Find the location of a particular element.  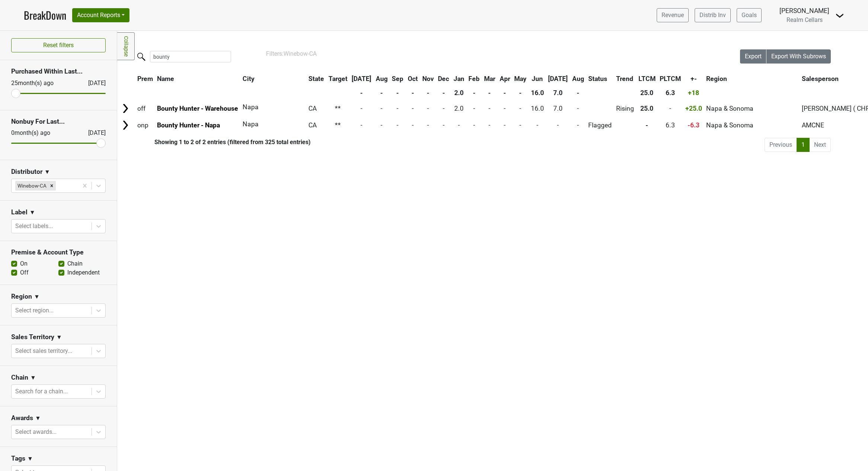

button: Export is located at coordinates (754, 56).